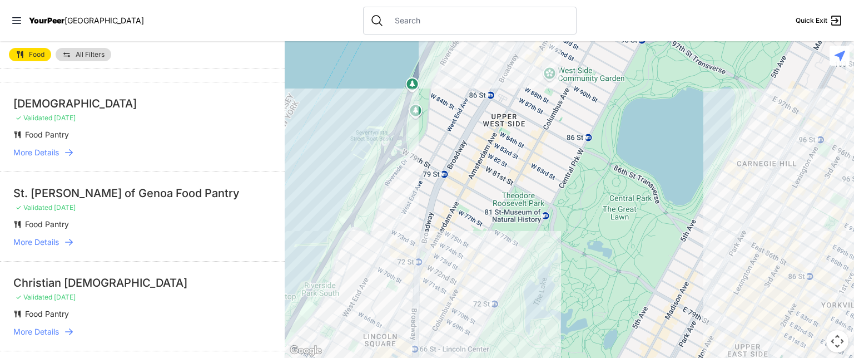  I want to click on span: YourPeer, so click(47, 20).